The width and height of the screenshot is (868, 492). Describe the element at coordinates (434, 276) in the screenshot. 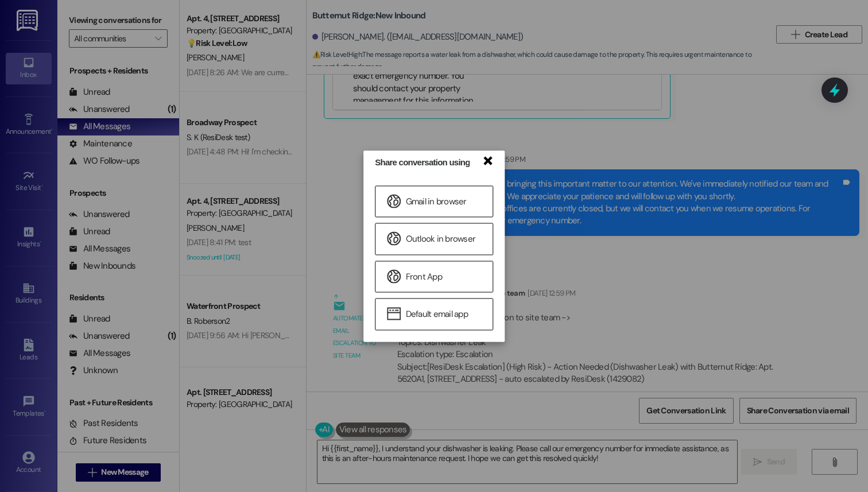

I see `a: Front App` at that location.